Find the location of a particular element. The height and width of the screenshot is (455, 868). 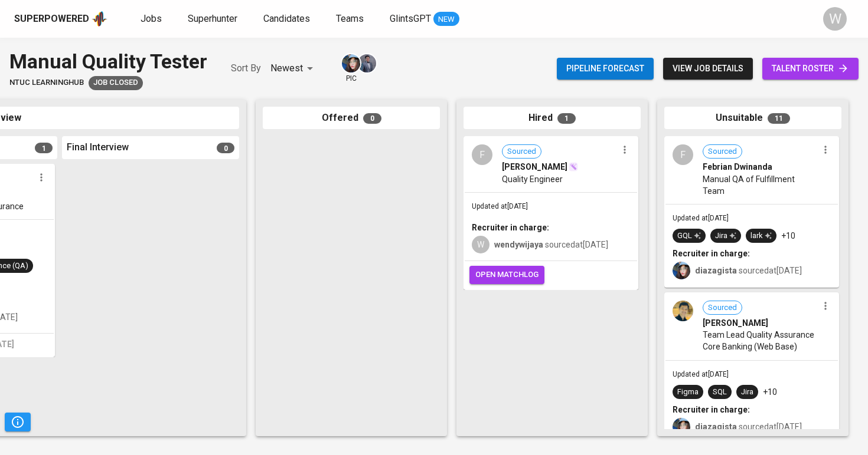

div: Figma is located at coordinates (688, 392).